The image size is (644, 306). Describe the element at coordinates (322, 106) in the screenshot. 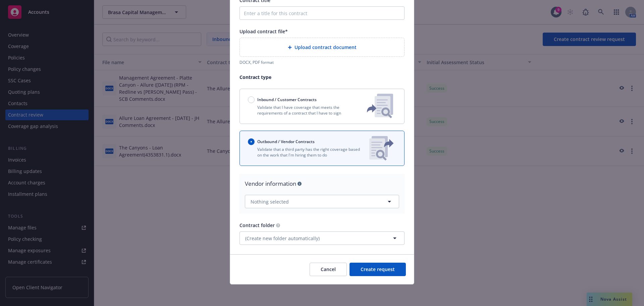

I see `button: Inbound / Customer ContractsValidate that I have coverage that meets the requirements of a contra...` at that location.